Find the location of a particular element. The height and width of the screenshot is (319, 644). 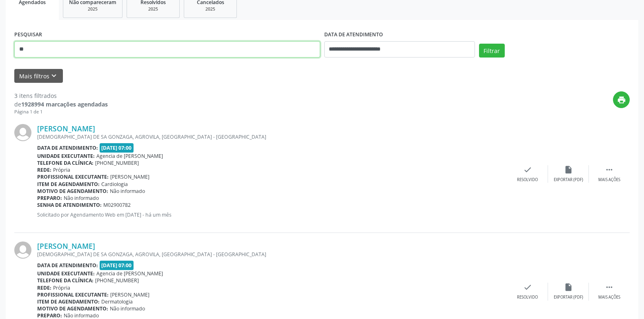

span: Dermatologia is located at coordinates (117, 302).